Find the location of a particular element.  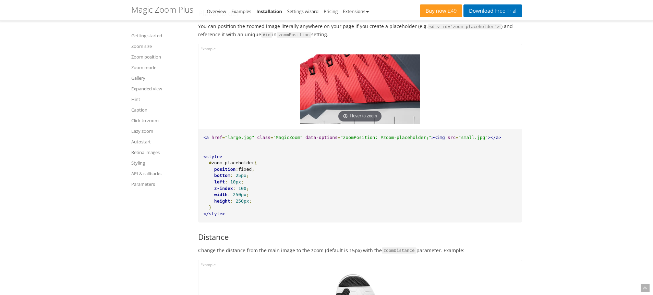

span: "MagicZoom" is located at coordinates (288, 137).